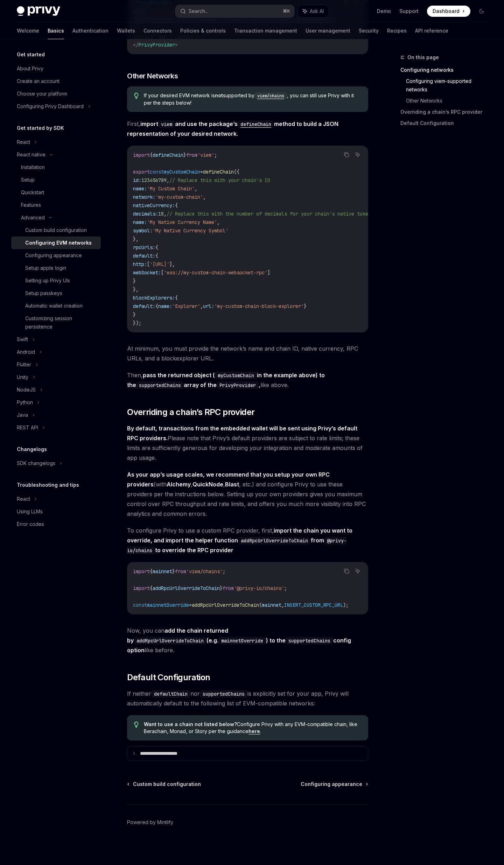 The height and width of the screenshot is (865, 504). Describe the element at coordinates (248, 443) in the screenshot. I see `span: Please note that Privy’s default providers are subject to rate limits; these limits are sufficien...` at that location.